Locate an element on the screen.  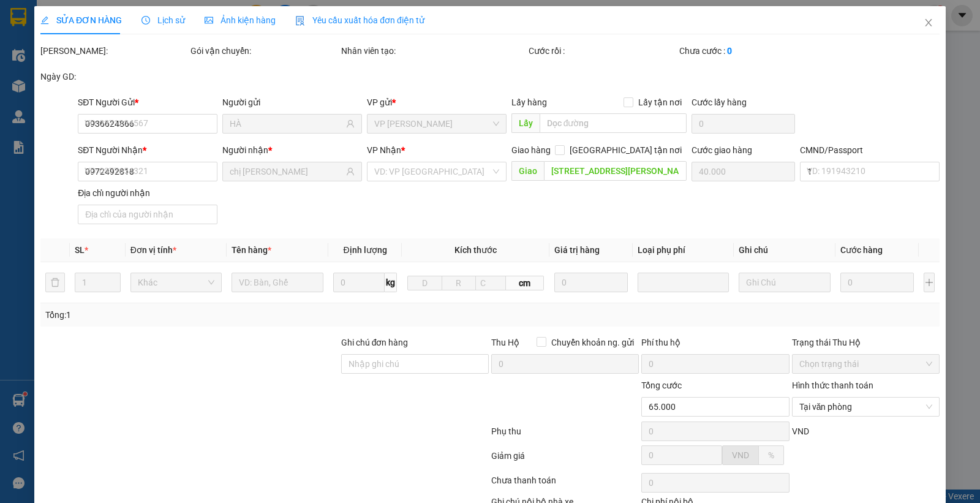
span: SỬA ĐƠN HÀNG is located at coordinates (81, 20).